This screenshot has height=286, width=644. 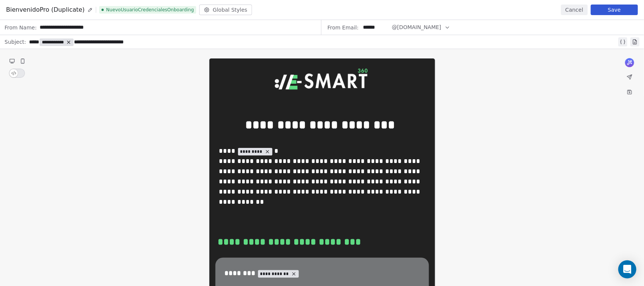 I want to click on button: Save, so click(x=614, y=10).